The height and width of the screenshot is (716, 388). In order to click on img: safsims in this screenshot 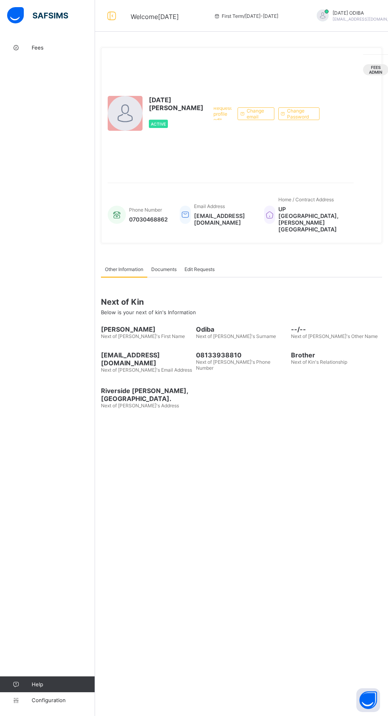, I will do `click(38, 15)`.